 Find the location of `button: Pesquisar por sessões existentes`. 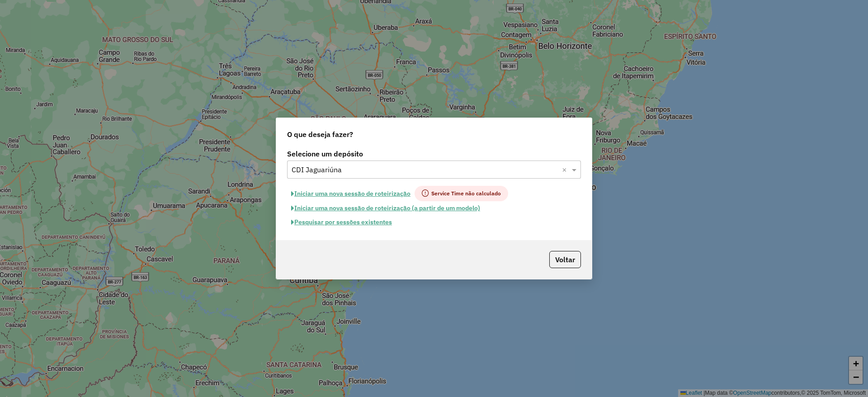

button: Pesquisar por sessões existentes is located at coordinates (341, 222).